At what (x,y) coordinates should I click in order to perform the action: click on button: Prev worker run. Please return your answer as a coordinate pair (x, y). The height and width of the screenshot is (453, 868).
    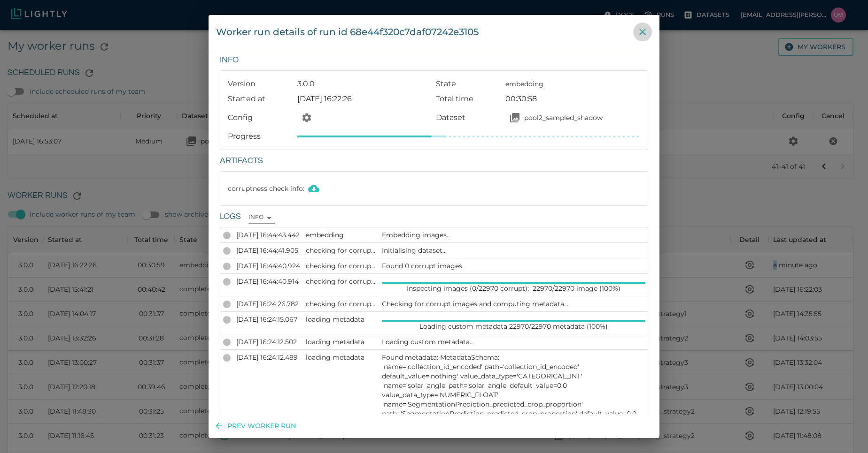
    Looking at the image, I should click on (256, 426).